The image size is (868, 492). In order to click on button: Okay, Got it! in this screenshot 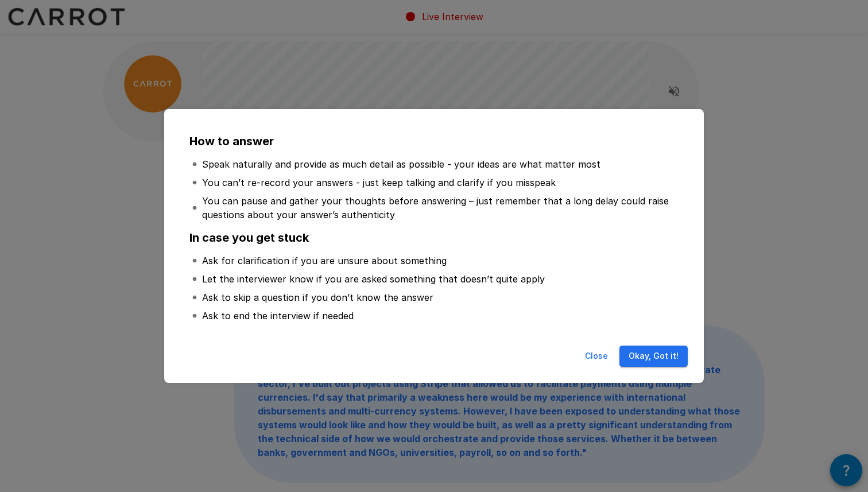, I will do `click(653, 356)`.